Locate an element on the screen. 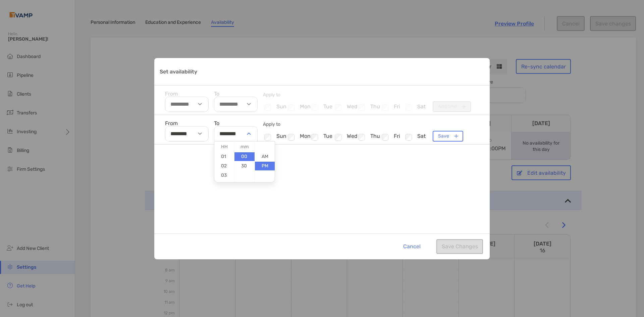 The image size is (644, 317). label: From is located at coordinates (187, 123).